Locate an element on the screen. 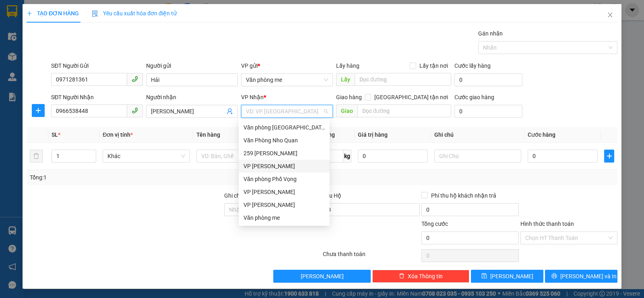 Image resolution: width=644 pixels, height=298 pixels. span: Giá trị hàng is located at coordinates (373, 134).